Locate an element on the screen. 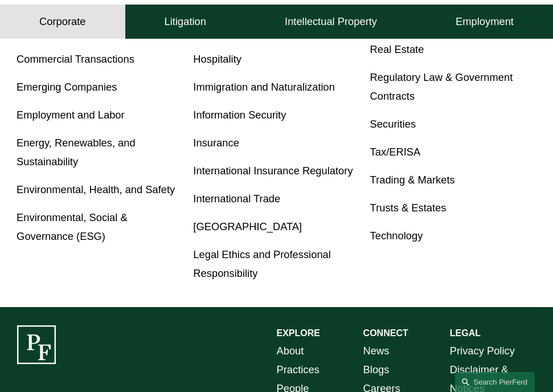  a: About is located at coordinates (290, 350).